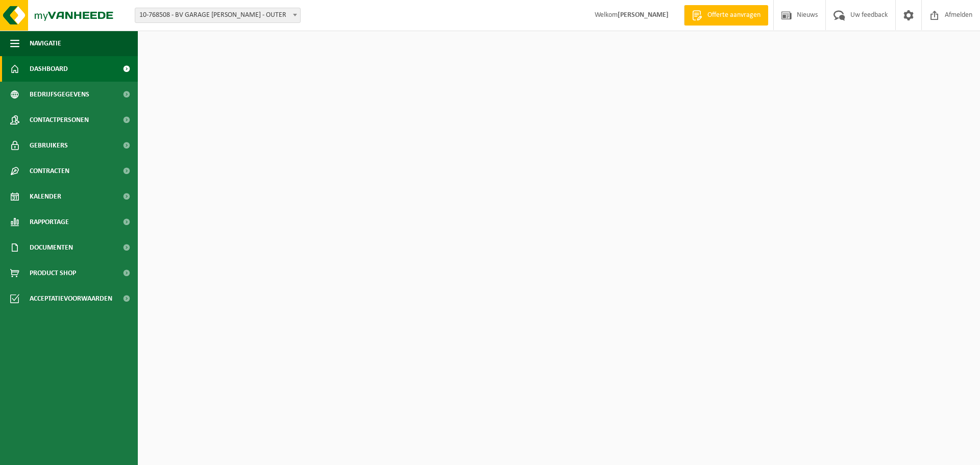 Image resolution: width=980 pixels, height=465 pixels. I want to click on span: Offerte aanvragen, so click(734, 16).